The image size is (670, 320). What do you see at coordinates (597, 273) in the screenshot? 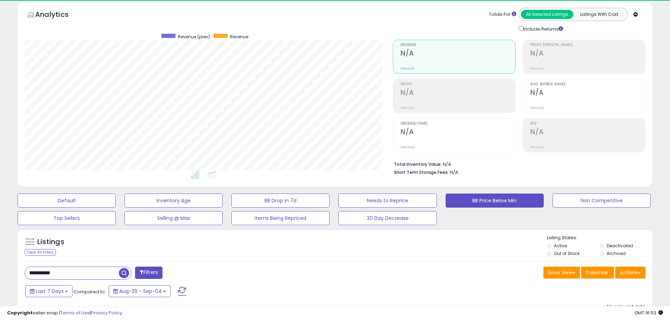
I see `span: Columns` at bounding box center [597, 273].